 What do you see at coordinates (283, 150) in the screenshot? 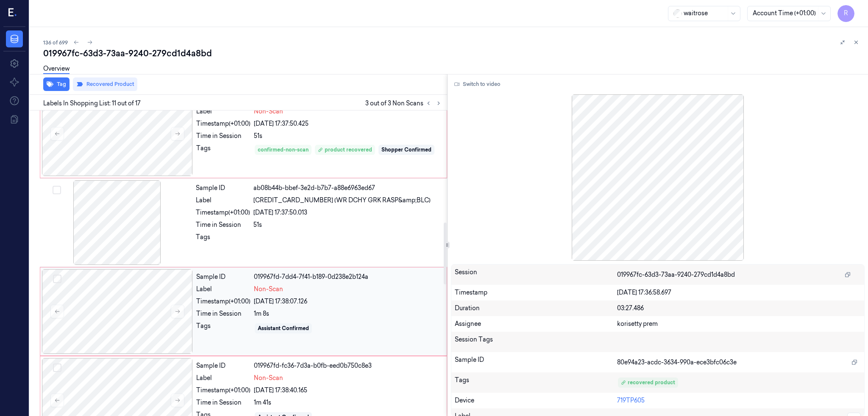
I see `div: confirmed-non-scan` at bounding box center [283, 150].